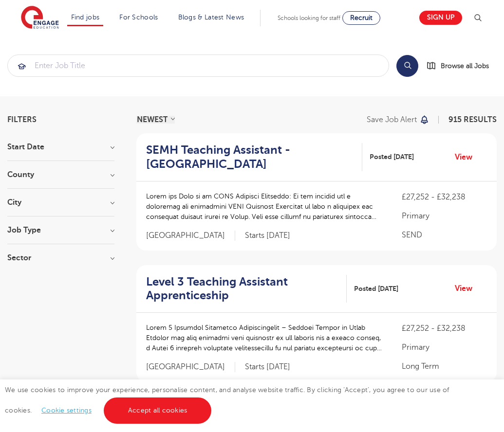 The image size is (504, 432). Describe the element at coordinates (361, 18) in the screenshot. I see `a: Recruit` at that location.